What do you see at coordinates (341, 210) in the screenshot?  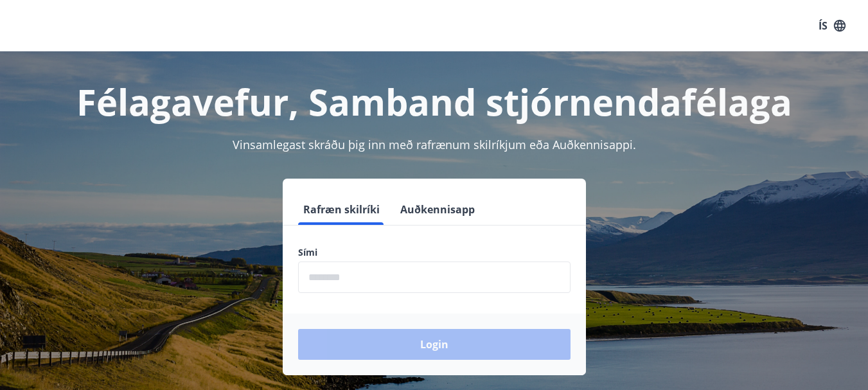 I see `button: Rafræn skilríki` at bounding box center [341, 210].